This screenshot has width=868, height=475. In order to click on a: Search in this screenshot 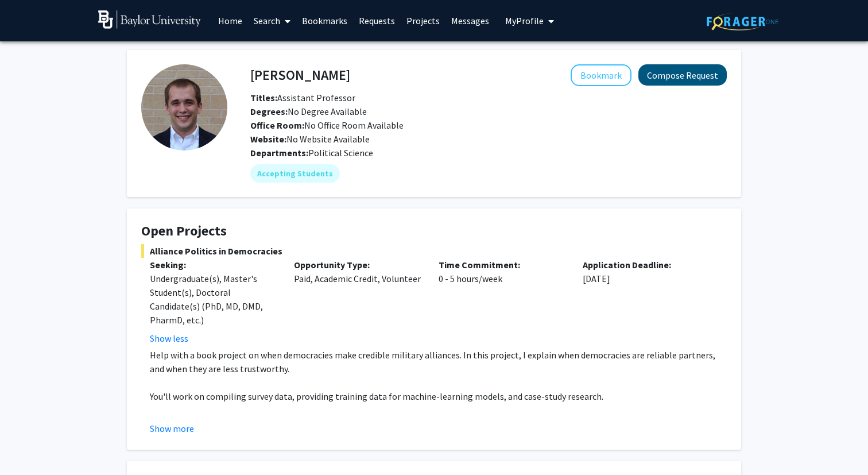, I will do `click(272, 21)`.